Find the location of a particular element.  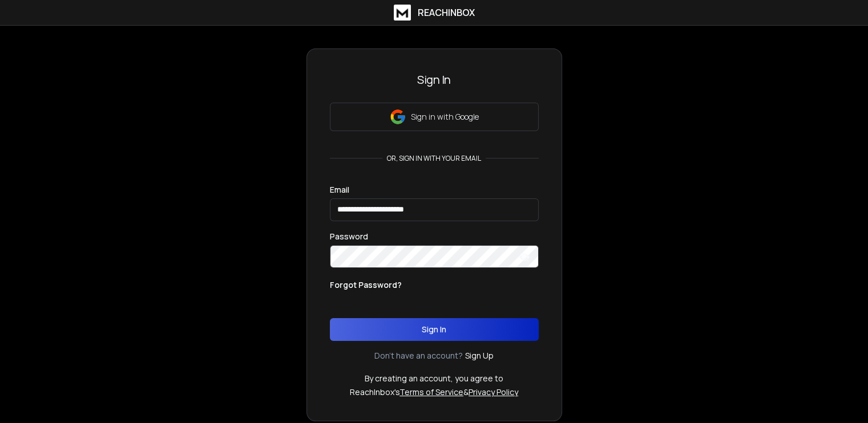

img: logo is located at coordinates (402, 12).